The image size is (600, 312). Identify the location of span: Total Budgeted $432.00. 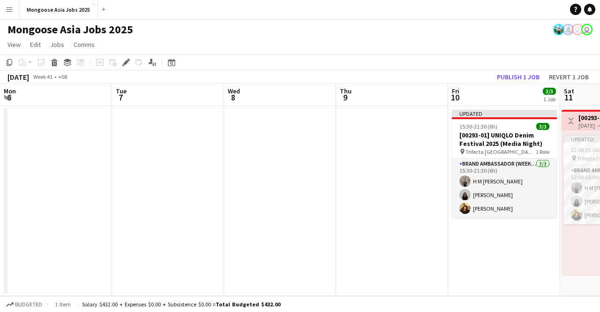
(248, 304).